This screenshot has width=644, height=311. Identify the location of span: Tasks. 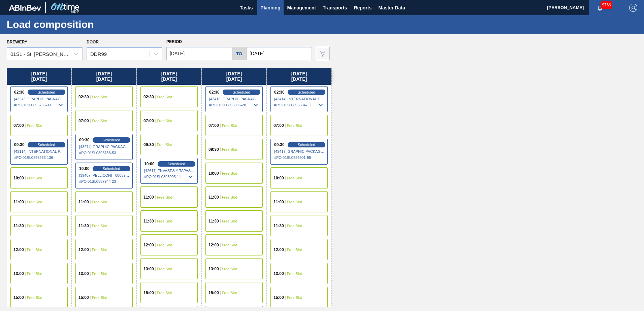
(246, 8).